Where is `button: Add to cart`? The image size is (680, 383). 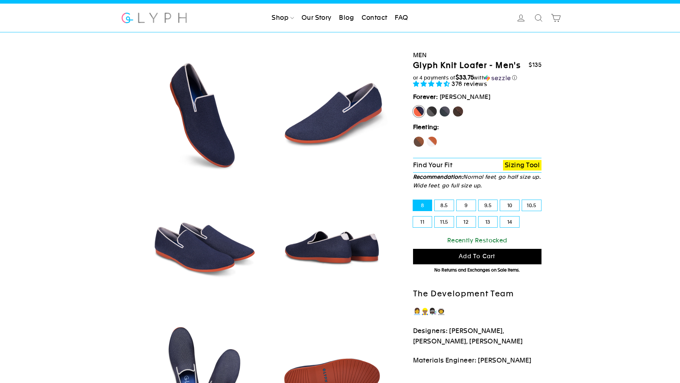 button: Add to cart is located at coordinates (477, 257).